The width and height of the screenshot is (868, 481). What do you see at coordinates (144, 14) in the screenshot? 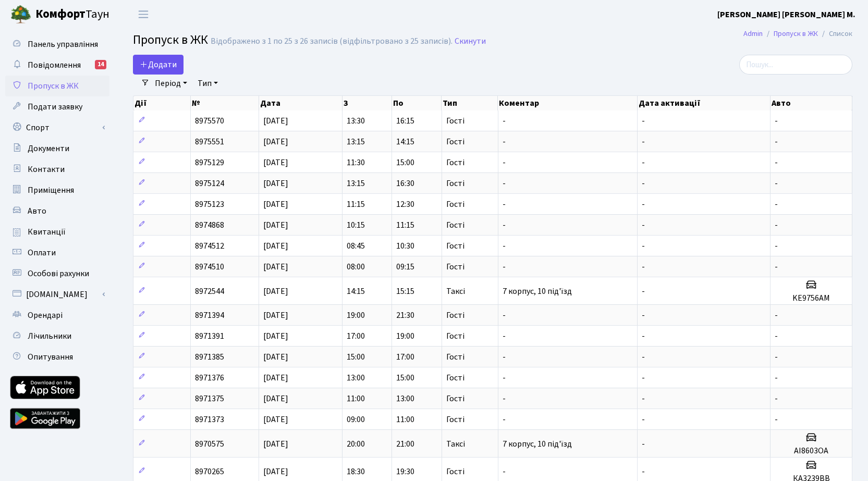
I see `button: Переключити навігацію` at bounding box center [144, 14].